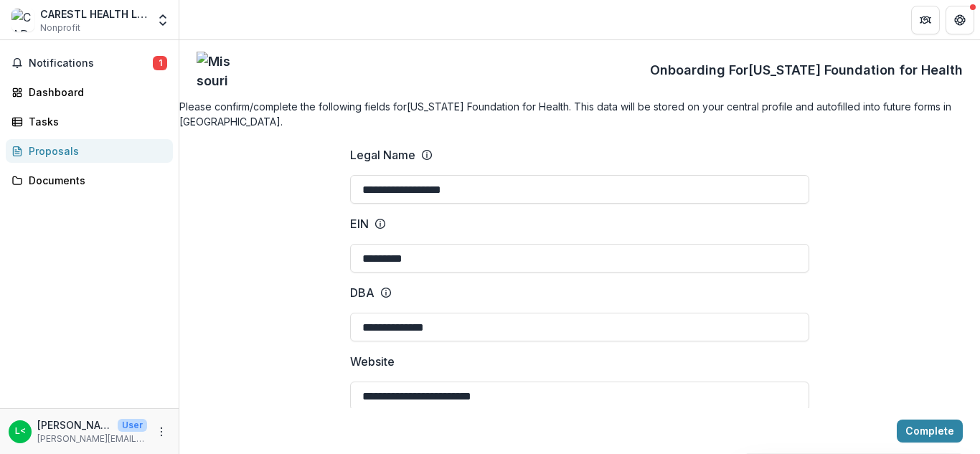  What do you see at coordinates (94, 151) in the screenshot?
I see `div: Proposals` at bounding box center [94, 151].